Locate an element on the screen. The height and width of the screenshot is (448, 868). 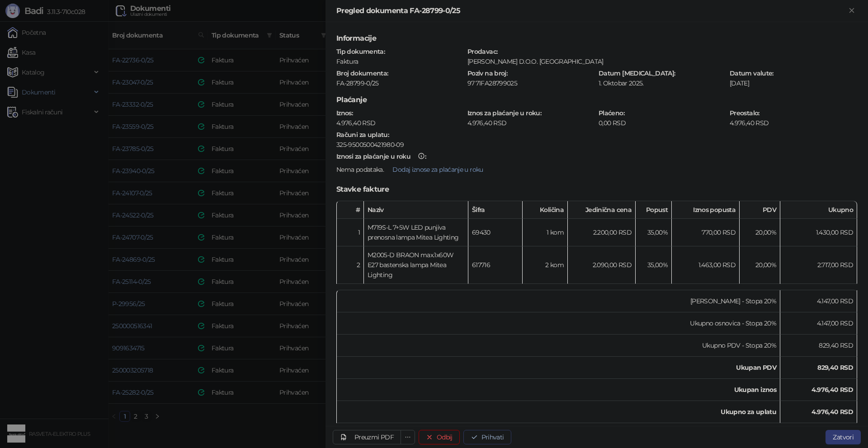
div: Iznosi za plaćanje u roku is located at coordinates (374, 156).